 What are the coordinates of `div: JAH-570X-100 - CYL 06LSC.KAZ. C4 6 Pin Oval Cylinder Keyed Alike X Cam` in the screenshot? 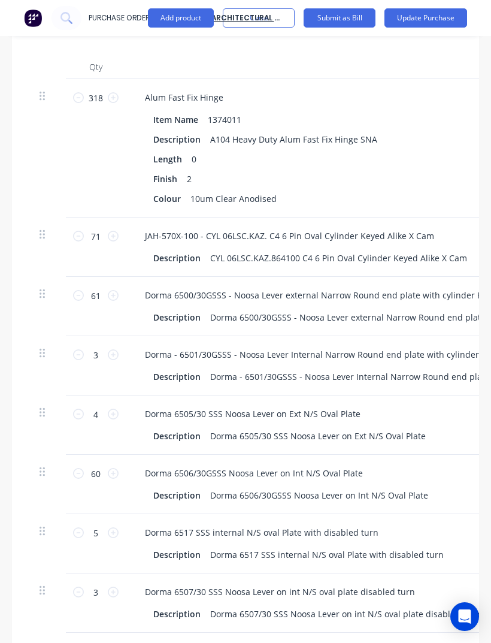 It's located at (289, 235).